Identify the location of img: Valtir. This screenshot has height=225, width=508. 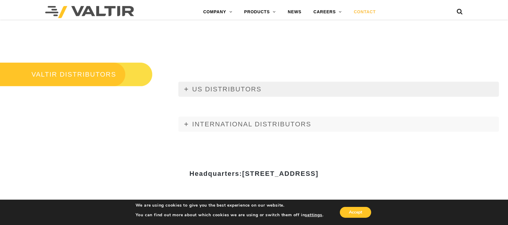
(89, 12).